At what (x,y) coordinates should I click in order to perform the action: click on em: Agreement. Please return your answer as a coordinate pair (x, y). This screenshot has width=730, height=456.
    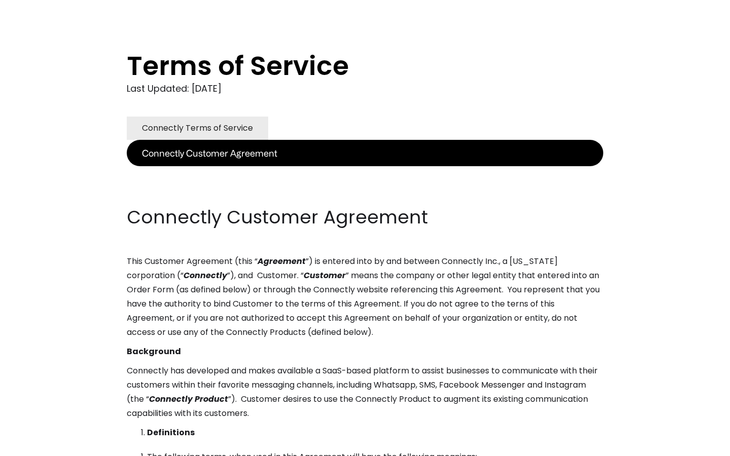
    Looking at the image, I should click on (281, 261).